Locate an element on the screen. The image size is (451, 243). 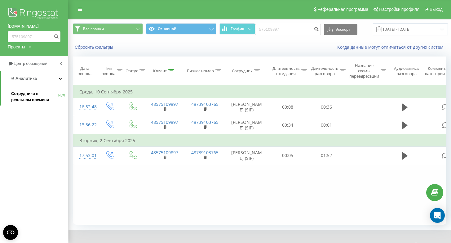
div: 17:53:01 is located at coordinates (86, 155).